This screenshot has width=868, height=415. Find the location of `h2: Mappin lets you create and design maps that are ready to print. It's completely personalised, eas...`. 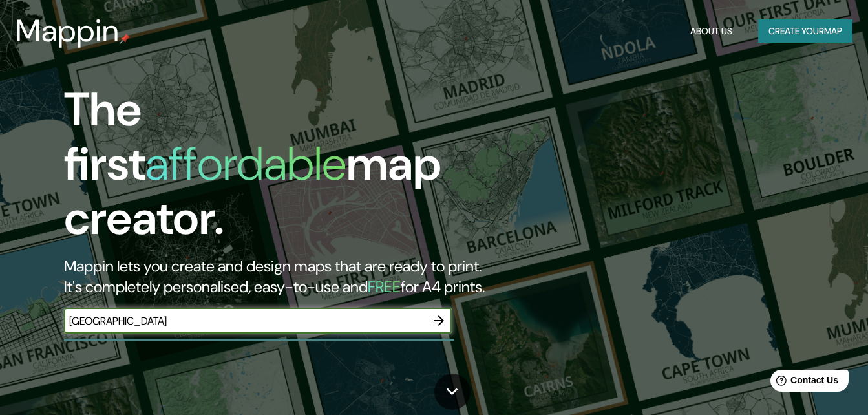

h2: Mappin lets you create and design maps that are ready to print. It's completely personalised, eas... is located at coordinates (281, 277).